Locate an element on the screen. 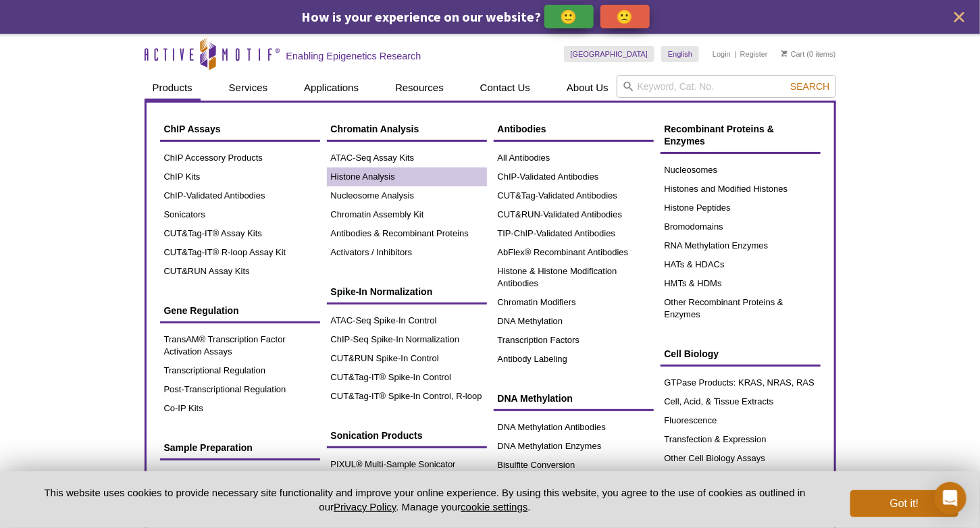 The image size is (980, 528). span: Cell Biology is located at coordinates (692, 354).